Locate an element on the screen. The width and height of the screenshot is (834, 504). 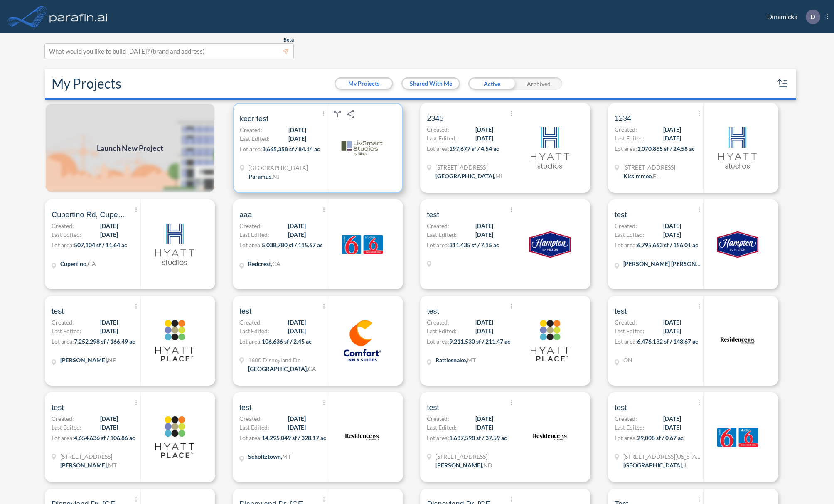
div: ON is located at coordinates (628, 360).